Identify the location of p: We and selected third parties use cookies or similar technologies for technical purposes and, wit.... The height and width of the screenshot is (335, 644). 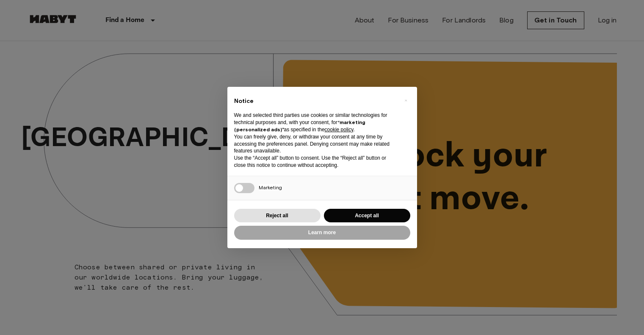
(316, 123).